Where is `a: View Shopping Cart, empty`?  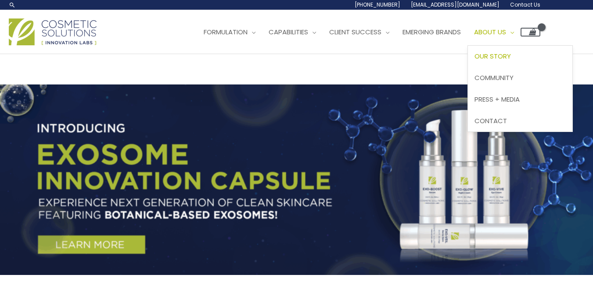 a: View Shopping Cart, empty is located at coordinates (531, 32).